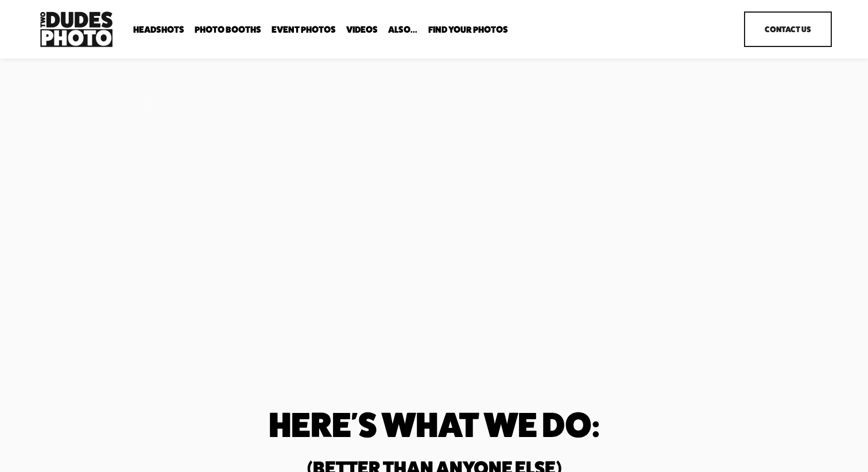  I want to click on a: Videos, so click(362, 29).